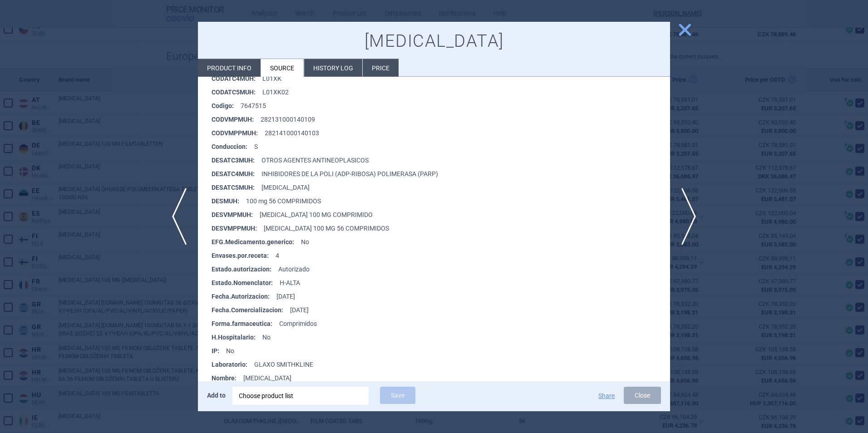 Image resolution: width=868 pixels, height=433 pixels. Describe the element at coordinates (245, 324) in the screenshot. I see `strong: Forma.farmaceutica :` at that location.